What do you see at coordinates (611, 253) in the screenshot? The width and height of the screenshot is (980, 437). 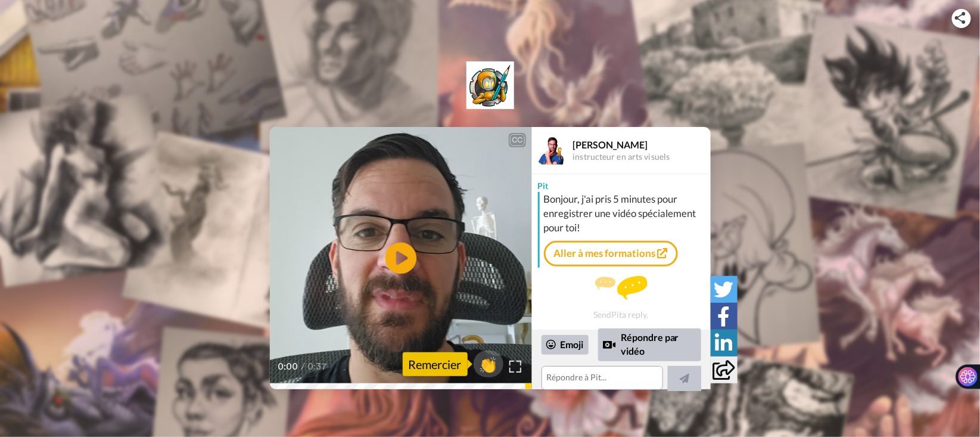 I see `a: Aller à mes formations` at bounding box center [611, 253].